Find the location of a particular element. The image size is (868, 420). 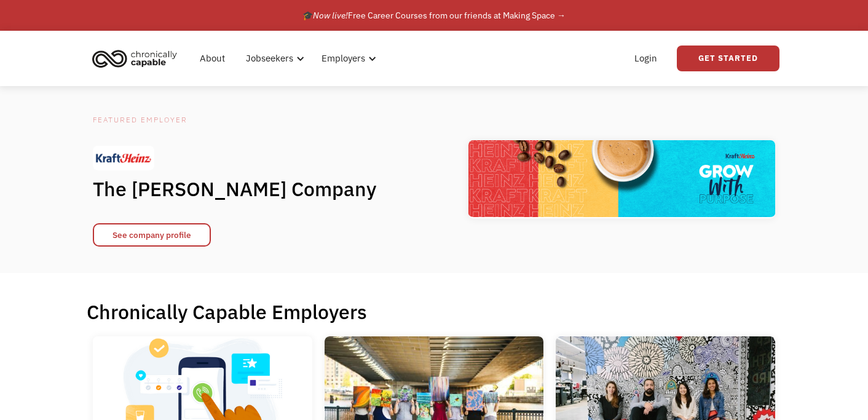

h1: Chronically Capable Employers is located at coordinates (434, 312).